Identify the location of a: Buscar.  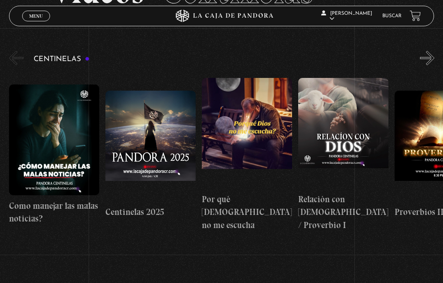
(391, 16).